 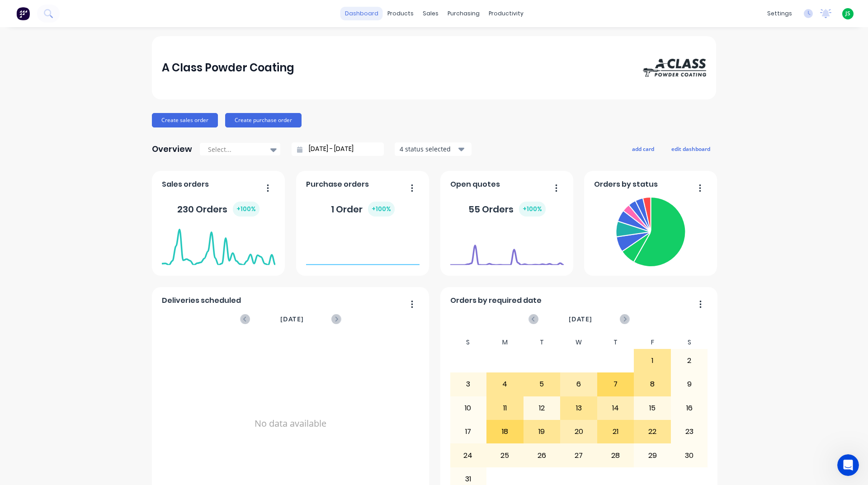 What do you see at coordinates (337, 185) in the screenshot?
I see `span: Purchase orders` at bounding box center [337, 185].